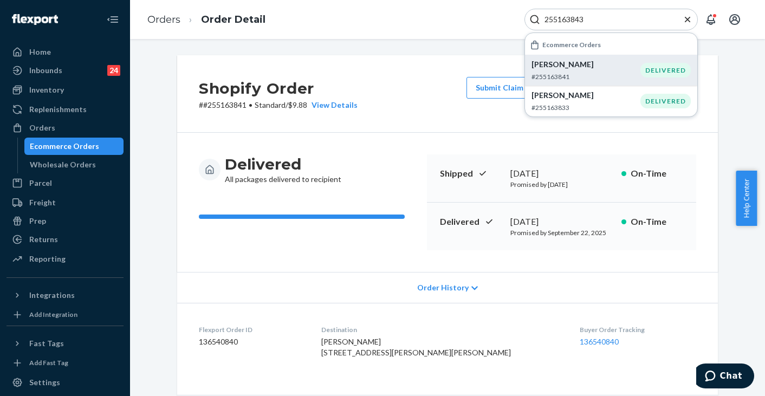 This screenshot has width=765, height=396. What do you see at coordinates (65, 363) in the screenshot?
I see `a: Add Fast Tag` at bounding box center [65, 363].